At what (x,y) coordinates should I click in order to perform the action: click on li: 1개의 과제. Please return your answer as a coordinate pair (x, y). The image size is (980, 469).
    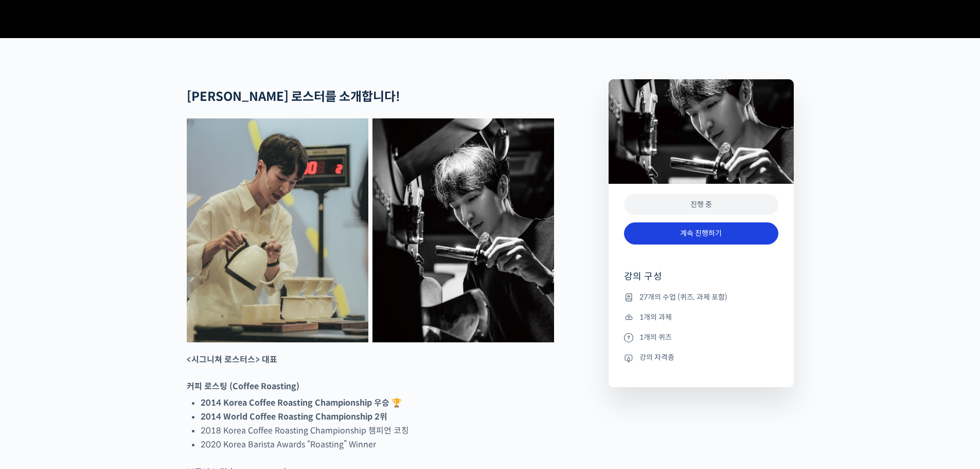
    Looking at the image, I should click on (701, 317).